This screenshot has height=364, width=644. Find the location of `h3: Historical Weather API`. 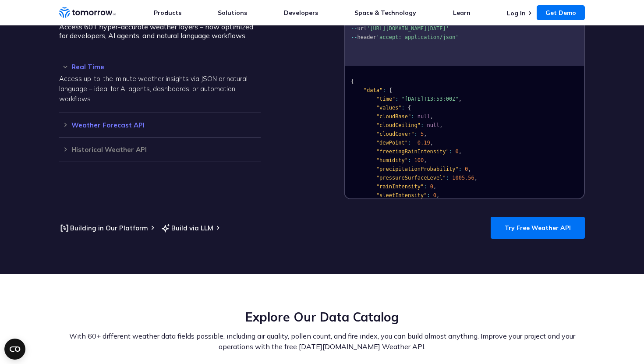

h3: Historical Weather API is located at coordinates (160, 149).